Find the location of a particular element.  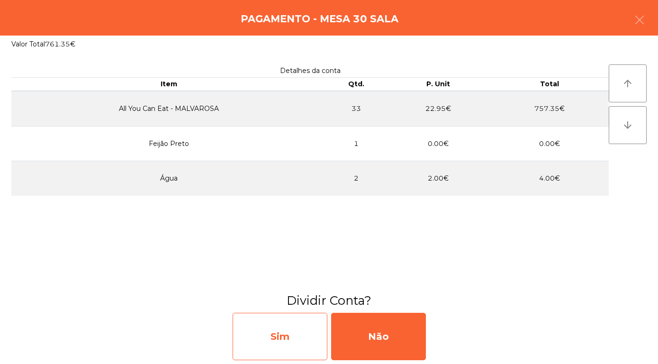

th: Item is located at coordinates (169, 84).